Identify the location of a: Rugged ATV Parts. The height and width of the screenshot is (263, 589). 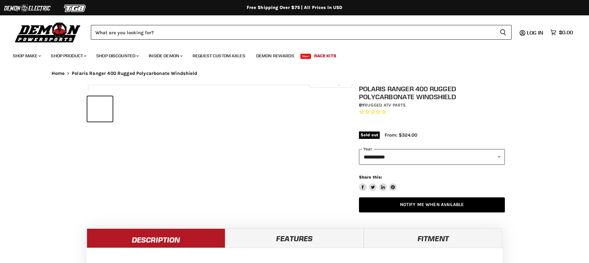
(385, 105).